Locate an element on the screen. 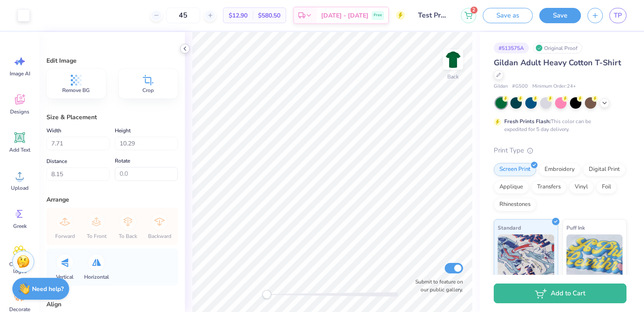 The width and height of the screenshot is (644, 312). div: # 513575A is located at coordinates (511, 47).